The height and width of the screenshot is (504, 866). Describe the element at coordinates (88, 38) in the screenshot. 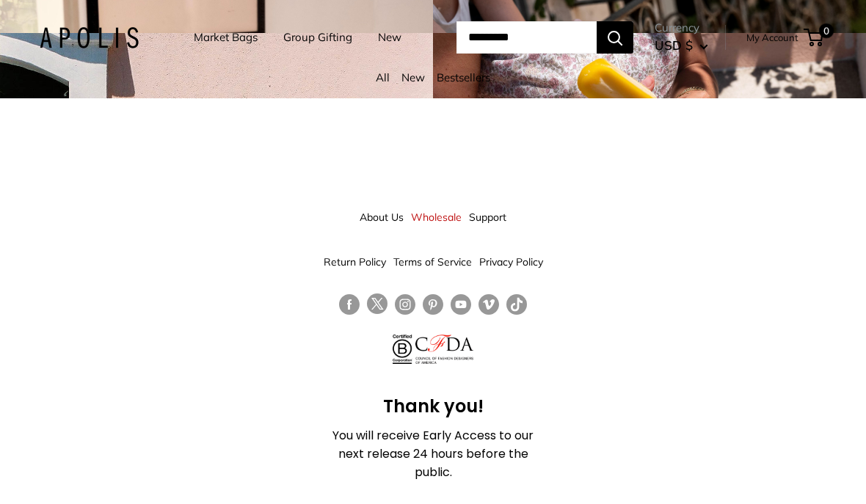

I see `img: Apolis` at that location.